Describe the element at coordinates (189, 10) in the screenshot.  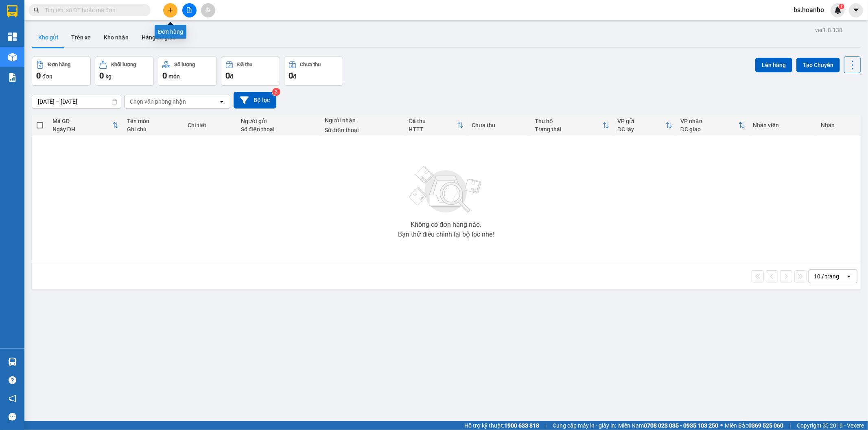
I see `button: file-add` at that location.